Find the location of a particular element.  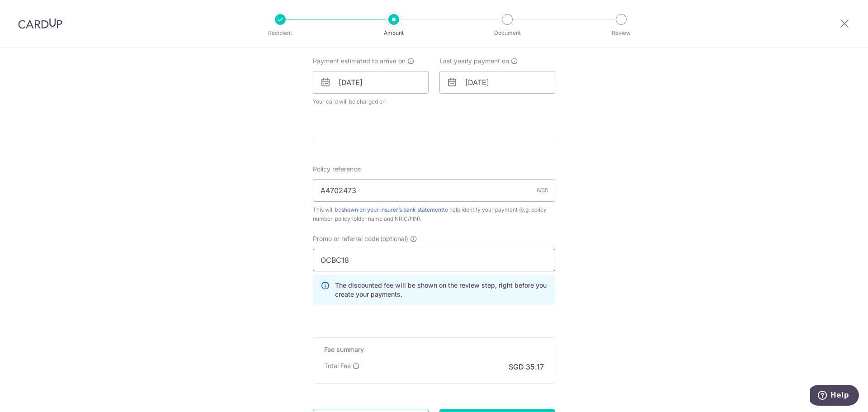

span: Payment estimated to arrive on is located at coordinates (359, 61).